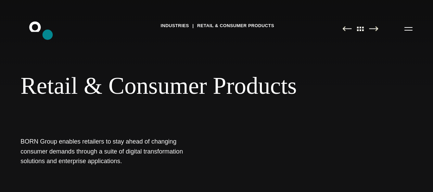 Image resolution: width=433 pixels, height=192 pixels. I want to click on a: Industries, so click(175, 26).